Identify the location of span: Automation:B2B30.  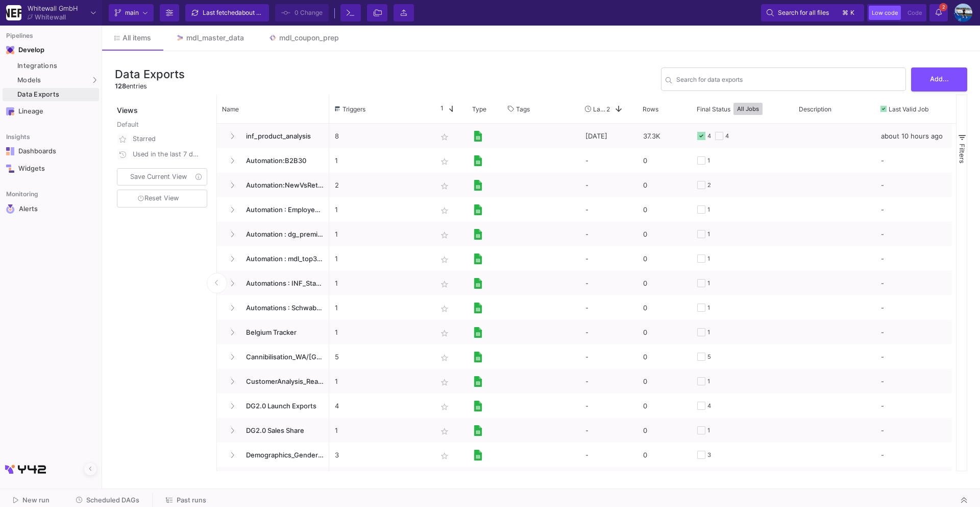
(282, 160).